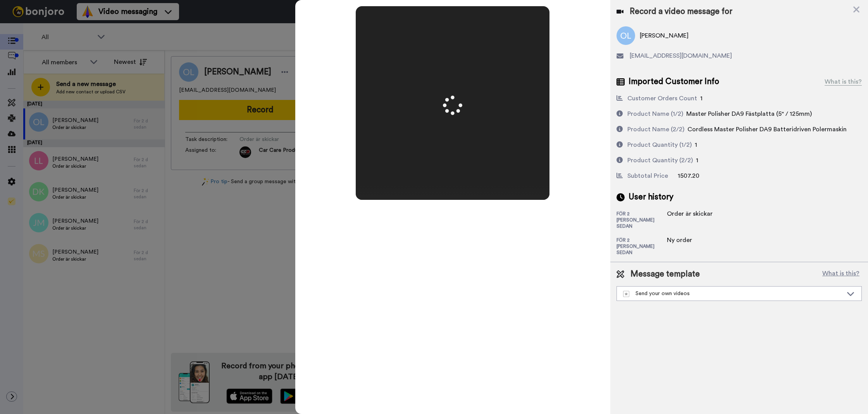 The image size is (868, 414). What do you see at coordinates (749, 114) in the screenshot?
I see `span: Master Polisher DA9 Fästplatta (5" / 125mm)` at bounding box center [749, 114].